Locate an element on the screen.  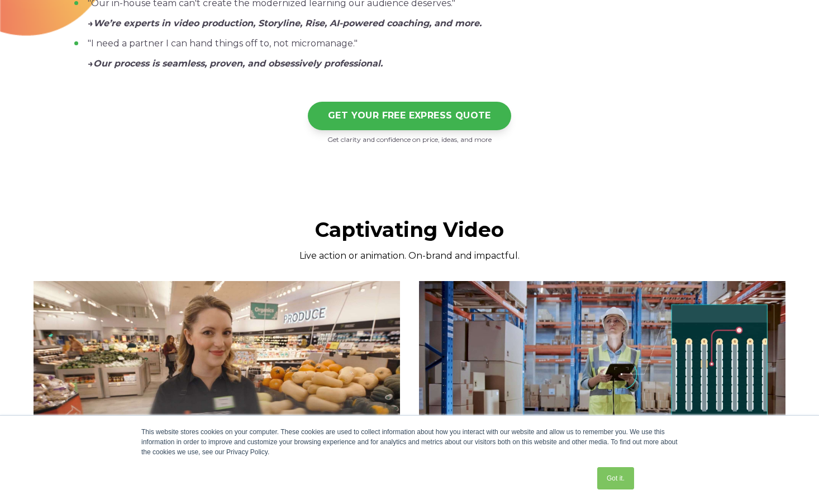
em: Our process is seamless, proven, and obsessively professional. is located at coordinates (238, 63).